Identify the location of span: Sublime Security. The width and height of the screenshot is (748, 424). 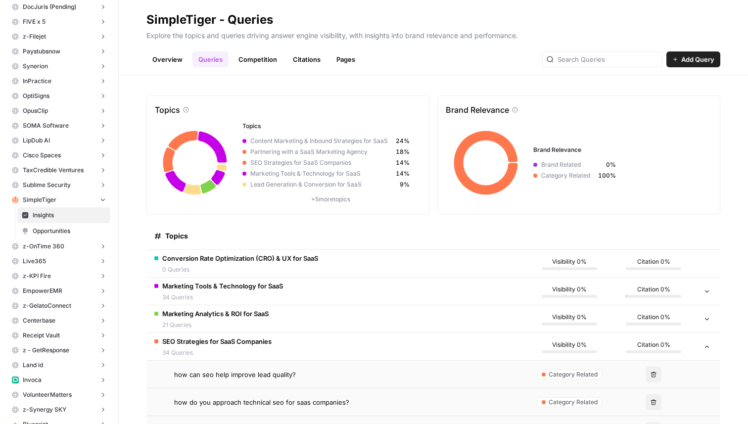
(47, 185).